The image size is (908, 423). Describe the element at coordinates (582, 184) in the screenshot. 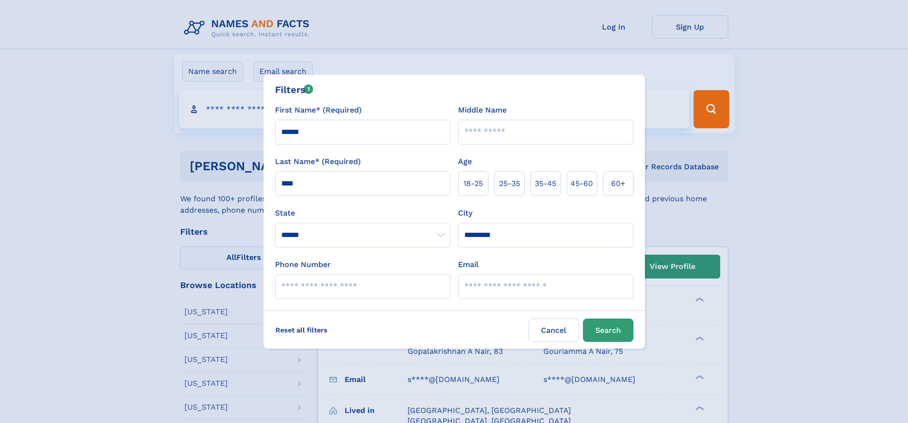

I see `span: 45‑60` at that location.